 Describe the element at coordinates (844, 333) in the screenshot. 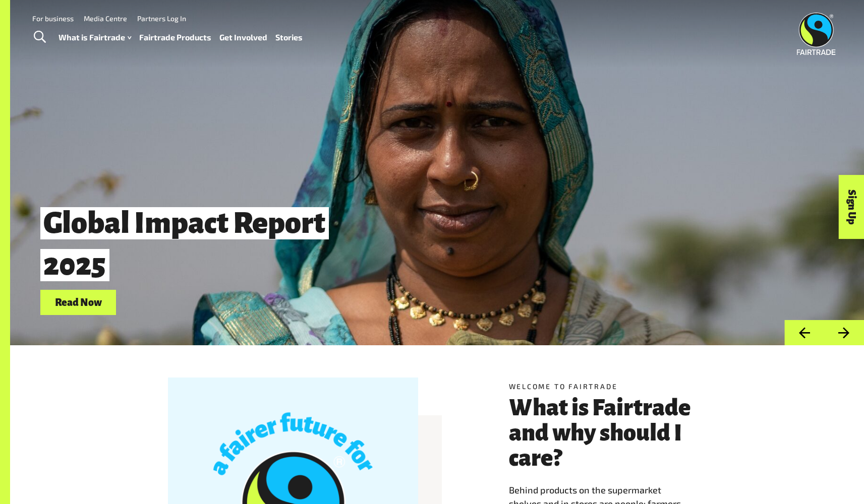

I see `button: Next` at that location.